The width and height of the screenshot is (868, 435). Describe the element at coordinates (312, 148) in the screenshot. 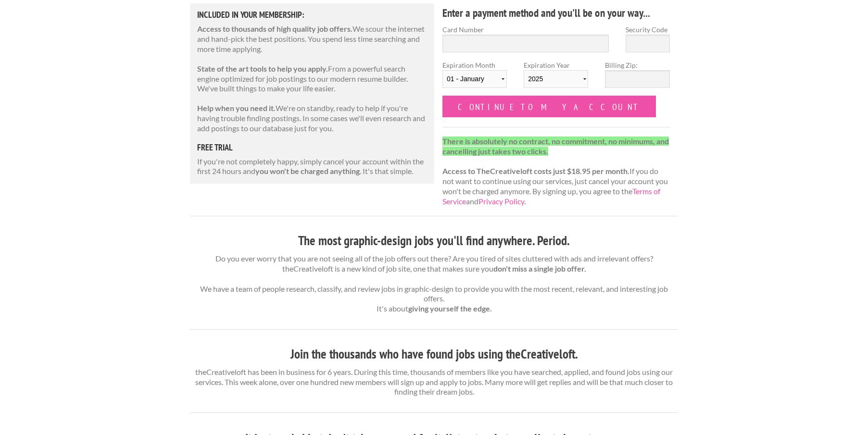

I see `h5: free trial` at that location.